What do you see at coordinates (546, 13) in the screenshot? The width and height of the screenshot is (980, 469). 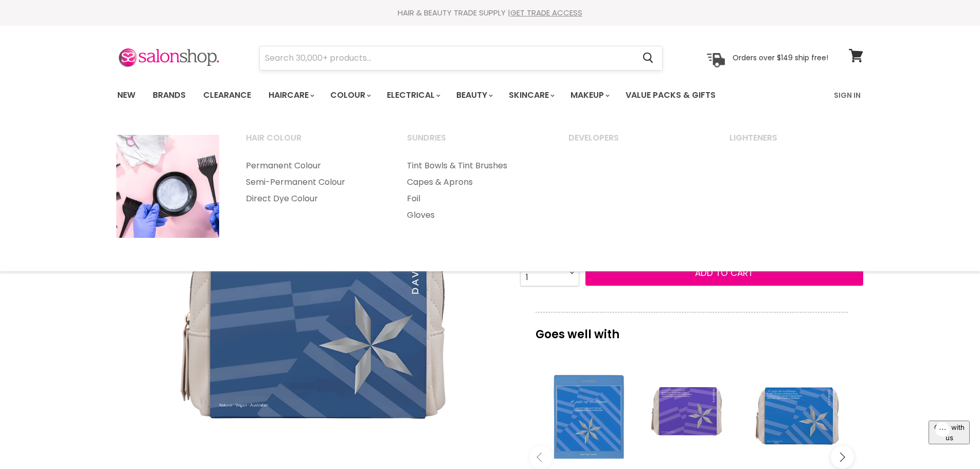 I see `a: GET TRADE ACCESS` at bounding box center [546, 13].